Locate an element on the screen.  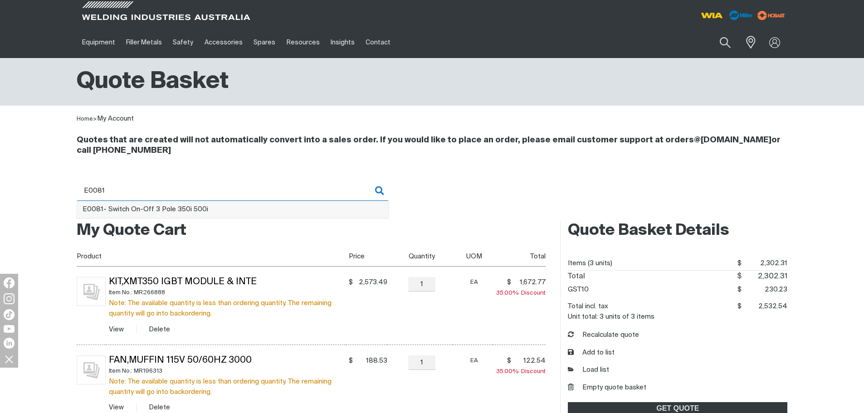
nav: Main is located at coordinates (343, 42).